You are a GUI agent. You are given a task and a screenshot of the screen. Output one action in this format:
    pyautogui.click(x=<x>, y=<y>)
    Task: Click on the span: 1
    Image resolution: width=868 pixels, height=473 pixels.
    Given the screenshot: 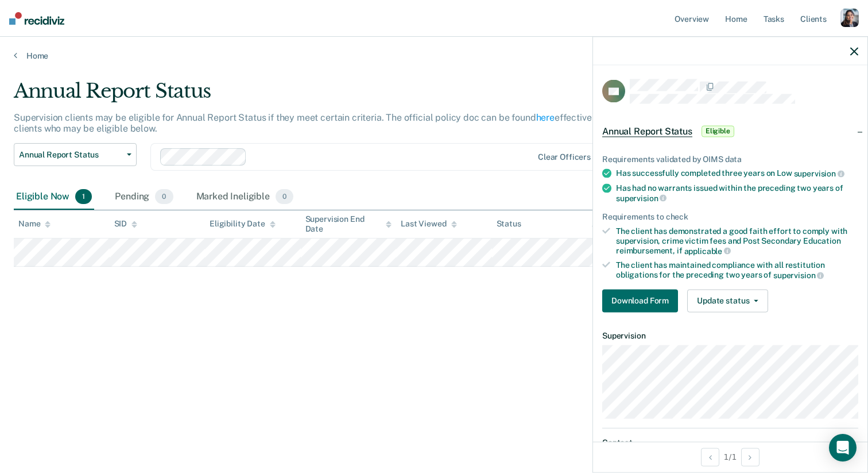 What is the action you would take?
    pyautogui.click(x=83, y=197)
    